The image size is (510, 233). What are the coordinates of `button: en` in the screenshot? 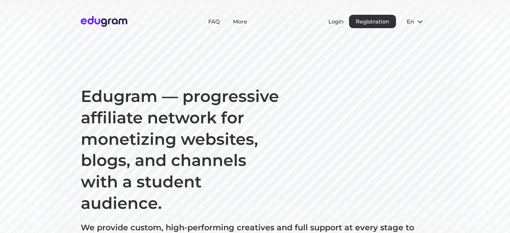 It's located at (416, 21).